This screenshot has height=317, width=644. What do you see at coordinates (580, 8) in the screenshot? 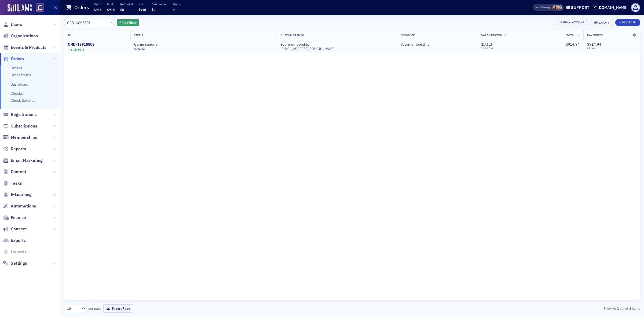
I see `div: Support` at bounding box center [580, 8].